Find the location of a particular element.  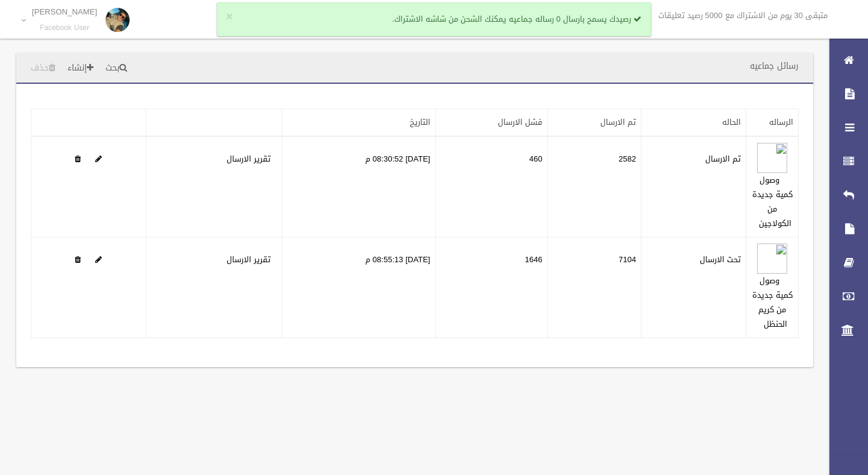

small: Facebook User is located at coordinates (65, 28).